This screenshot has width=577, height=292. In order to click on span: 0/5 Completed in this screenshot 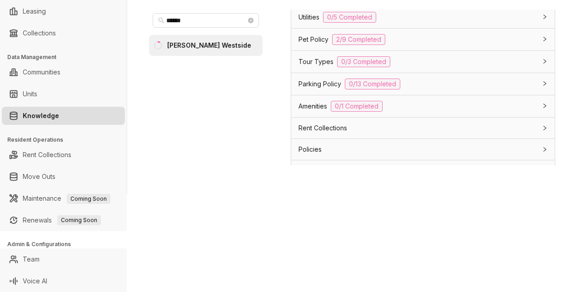, I will do `click(350, 17)`.